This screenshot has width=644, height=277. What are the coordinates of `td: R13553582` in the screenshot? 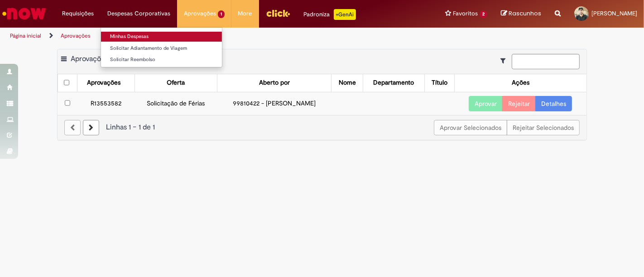 It's located at (105, 103).